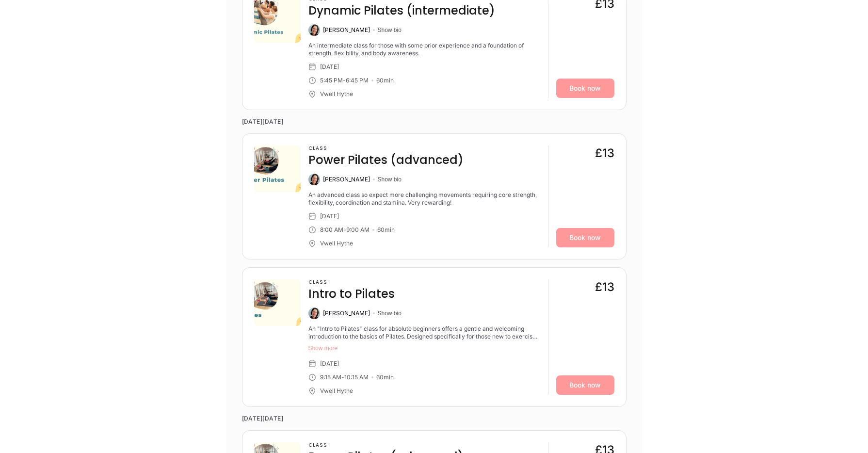 Image resolution: width=868 pixels, height=453 pixels. I want to click on h4: Intro to Pilates, so click(352, 294).